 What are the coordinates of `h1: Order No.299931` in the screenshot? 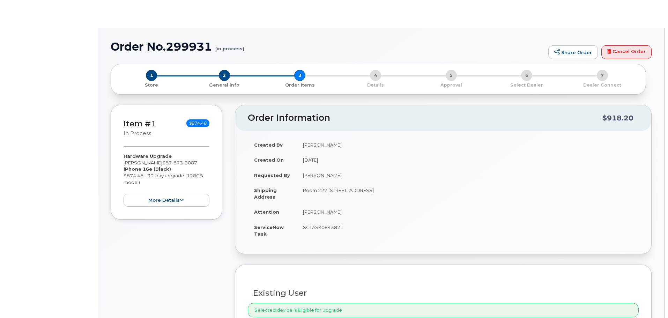 It's located at (328, 46).